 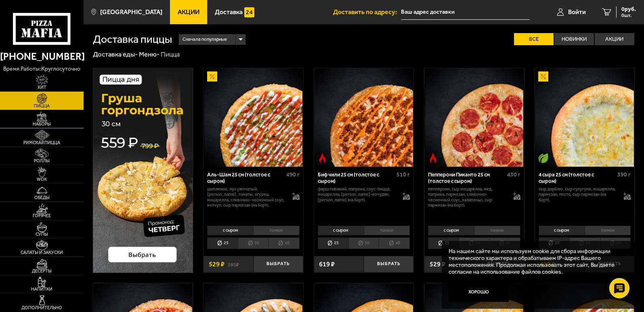 What do you see at coordinates (577, 178) in the screenshot?
I see `div: 4 сыра 25 см (толстое с сыром)` at bounding box center [577, 178].